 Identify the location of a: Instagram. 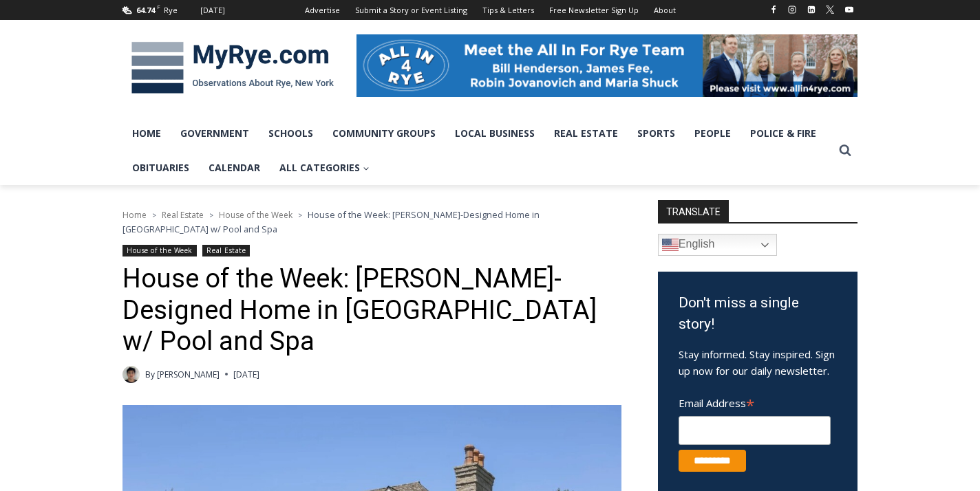
(792, 10).